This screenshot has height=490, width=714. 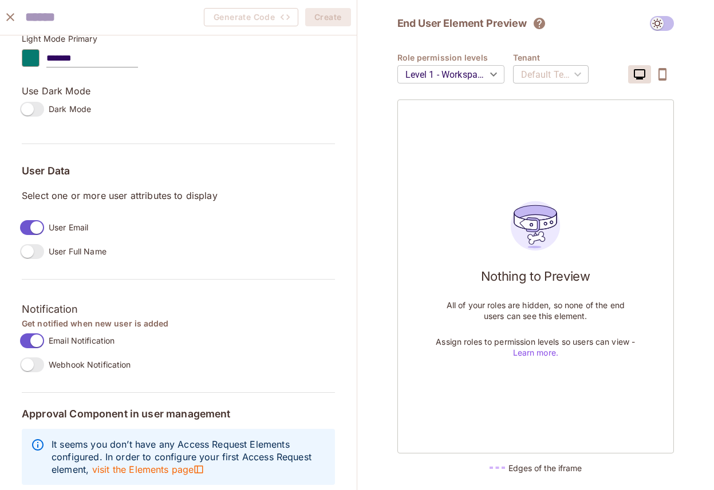 What do you see at coordinates (251, 17) in the screenshot?
I see `span: Create the element to generate code` at bounding box center [251, 17].